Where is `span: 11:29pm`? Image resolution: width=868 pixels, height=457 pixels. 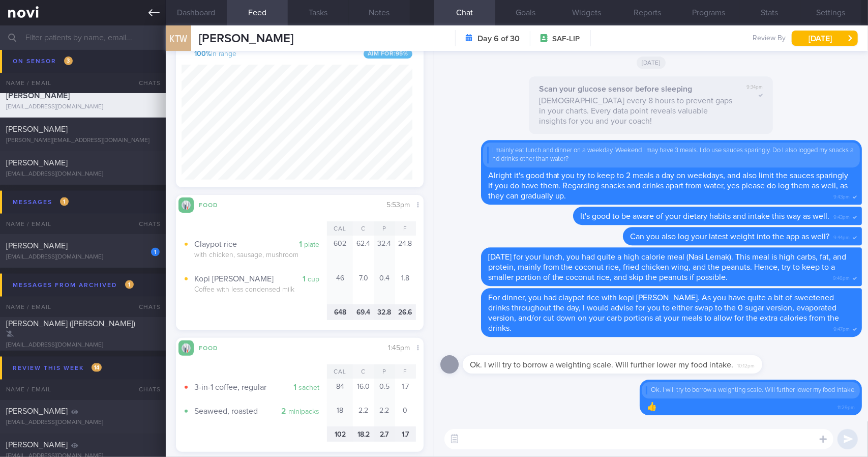 span: 11:29pm is located at coordinates (846, 406).